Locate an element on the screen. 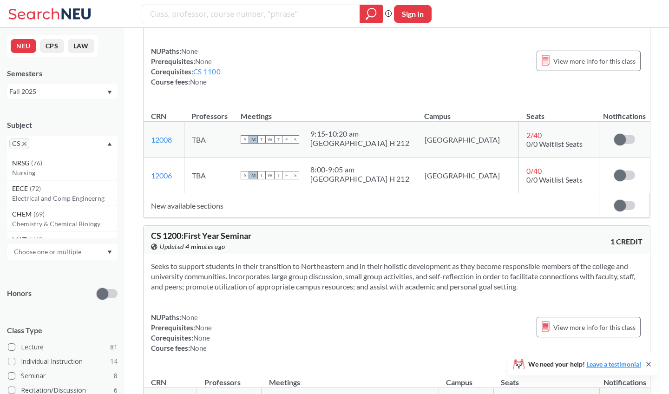  span: 1 CREDIT is located at coordinates (626, 241).